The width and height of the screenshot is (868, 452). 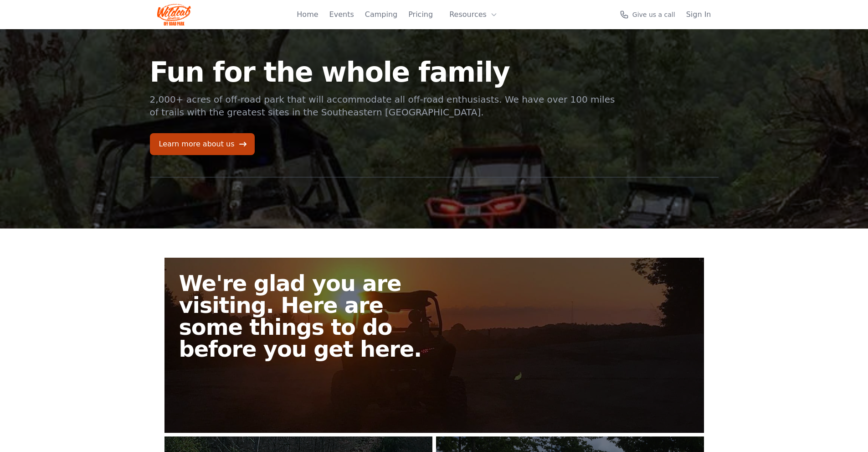 I want to click on h2: We're glad you are visiting. Here are some things to do before you get here., so click(x=310, y=316).